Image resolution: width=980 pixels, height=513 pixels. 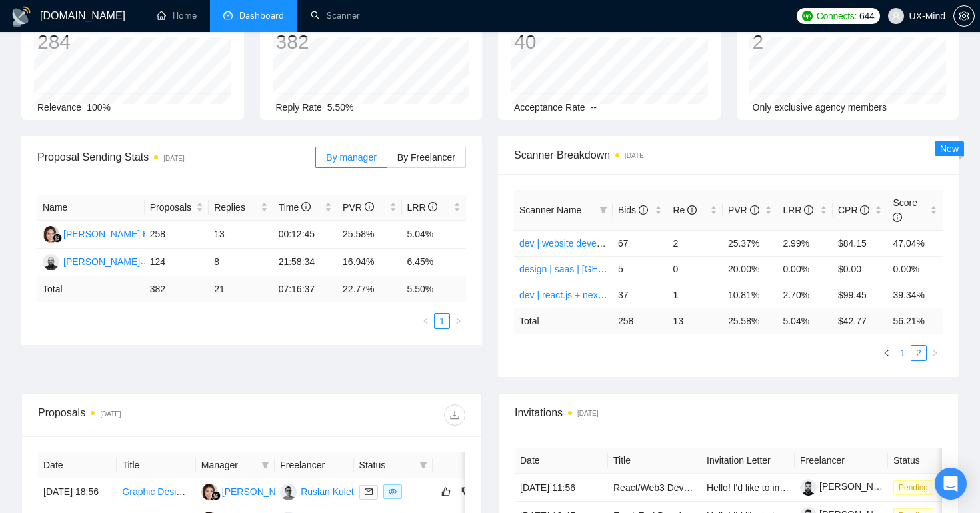 What do you see at coordinates (575, 244) in the screenshot?
I see `a: dev | website development` at bounding box center [575, 244].